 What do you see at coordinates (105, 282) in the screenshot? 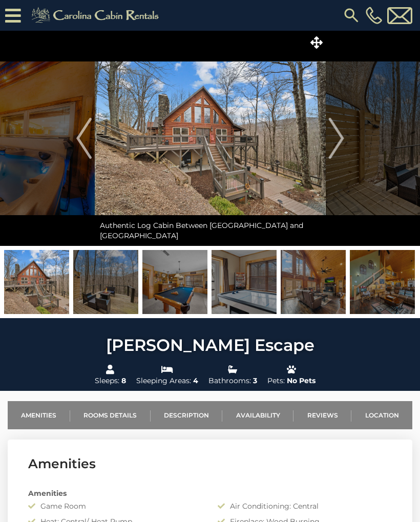
I see `img: 168122142` at bounding box center [105, 282].